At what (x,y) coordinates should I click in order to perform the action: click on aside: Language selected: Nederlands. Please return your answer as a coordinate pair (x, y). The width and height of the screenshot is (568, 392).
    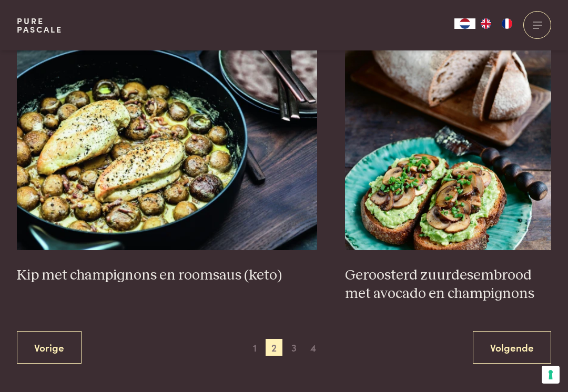
    Looking at the image, I should click on (486, 24).